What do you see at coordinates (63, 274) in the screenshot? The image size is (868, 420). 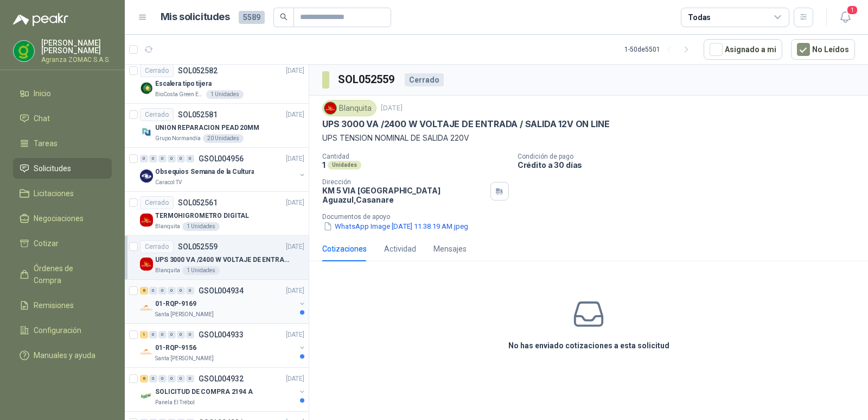 I see `a: Órdenes de Compra` at bounding box center [63, 274].